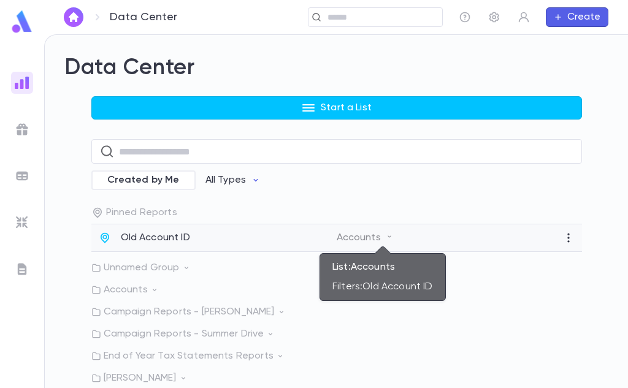  What do you see at coordinates (346, 108) in the screenshot?
I see `p: Start a List` at bounding box center [346, 108].